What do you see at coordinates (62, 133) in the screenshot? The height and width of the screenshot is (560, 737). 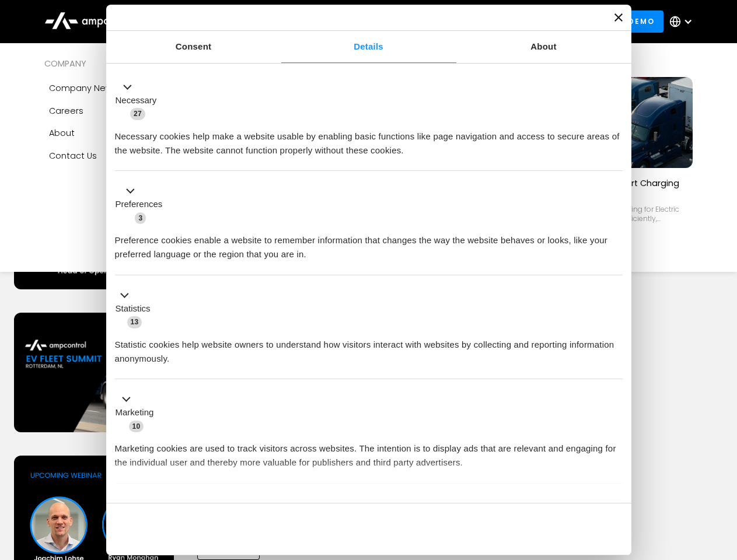 I see `div: About` at bounding box center [62, 133].